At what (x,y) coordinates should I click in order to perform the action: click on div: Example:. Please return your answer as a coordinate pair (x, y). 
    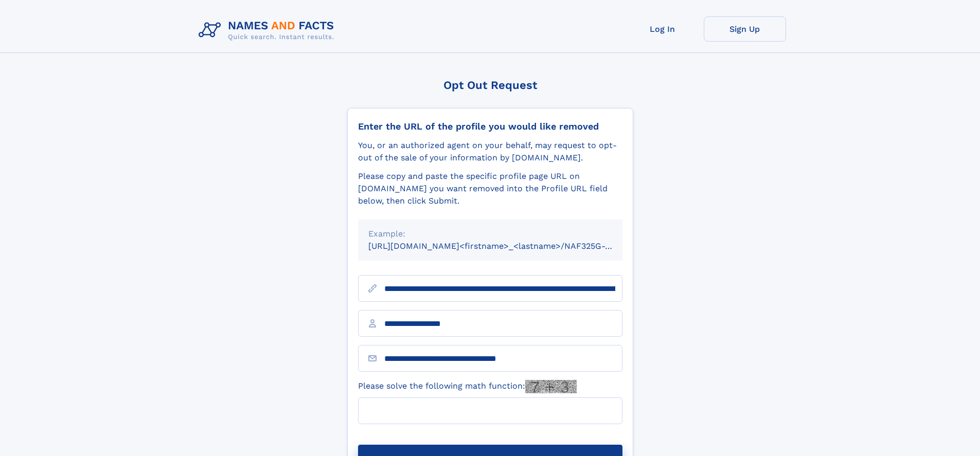
    Looking at the image, I should click on (490, 234).